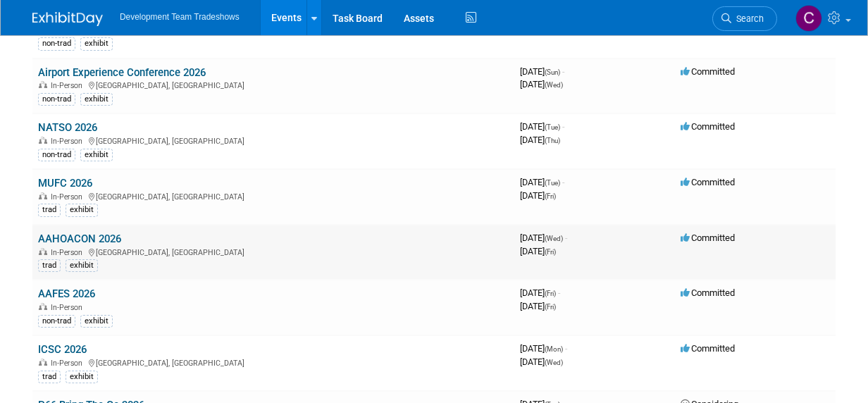 The height and width of the screenshot is (403, 868). What do you see at coordinates (80, 239) in the screenshot?
I see `a: AAHOACON 2026` at bounding box center [80, 239].